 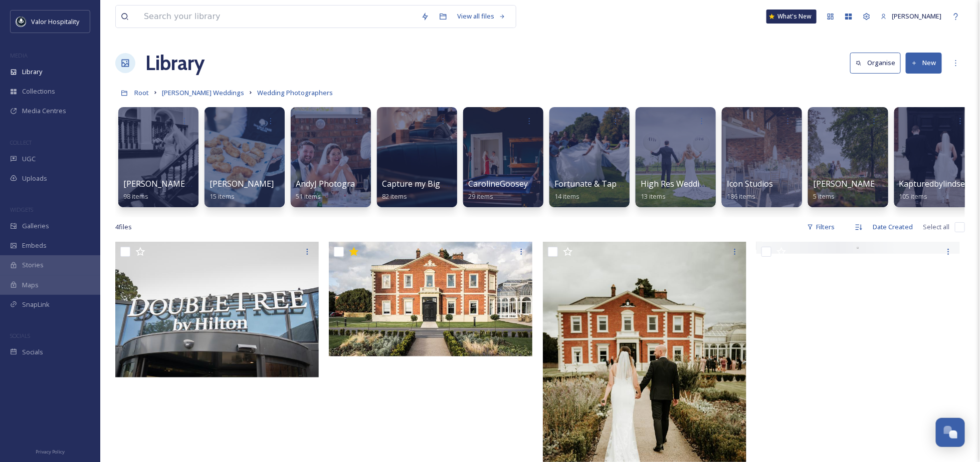 I want to click on a: Wedding Photographers, so click(x=295, y=93).